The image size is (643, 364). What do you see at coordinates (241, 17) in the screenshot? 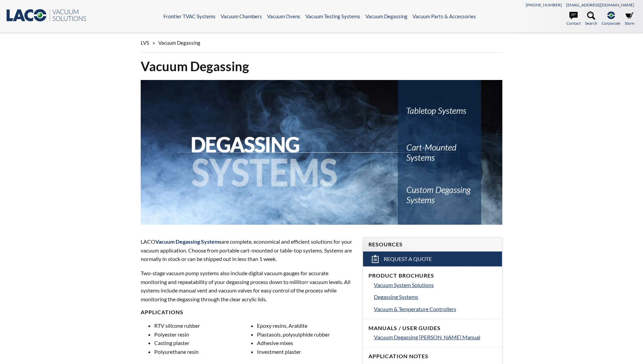
I see `a: Vacuum Chambers` at bounding box center [241, 17].